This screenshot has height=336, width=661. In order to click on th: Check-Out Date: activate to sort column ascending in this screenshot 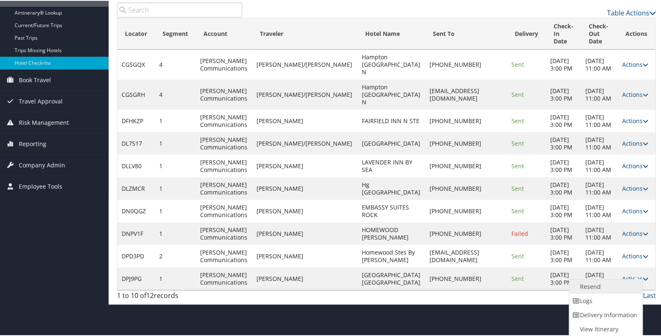, I will do `click(600, 33)`.